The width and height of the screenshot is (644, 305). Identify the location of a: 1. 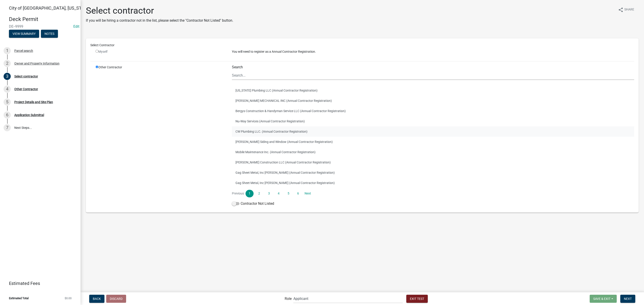
(250, 193).